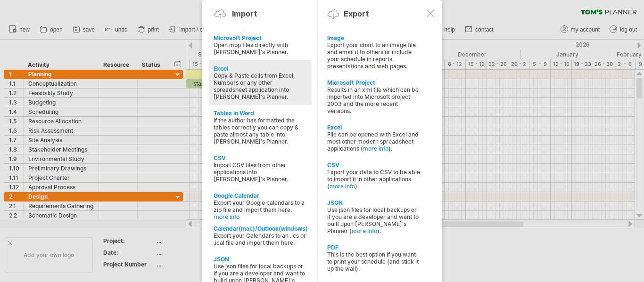 The width and height of the screenshot is (644, 282). I want to click on div: Export, so click(356, 13).